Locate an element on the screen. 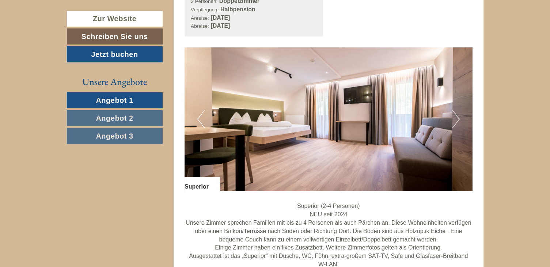 The width and height of the screenshot is (550, 267). b: Halbpension is located at coordinates (238, 9).